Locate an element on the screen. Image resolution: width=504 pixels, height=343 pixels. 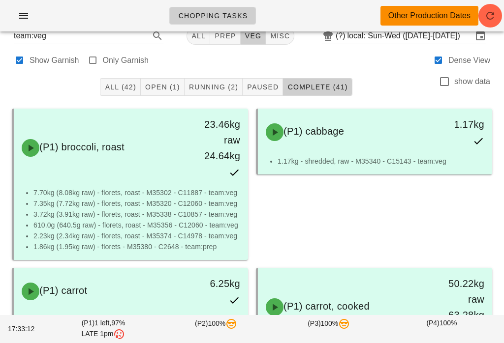
div: 6.25kg is located at coordinates (217, 284).